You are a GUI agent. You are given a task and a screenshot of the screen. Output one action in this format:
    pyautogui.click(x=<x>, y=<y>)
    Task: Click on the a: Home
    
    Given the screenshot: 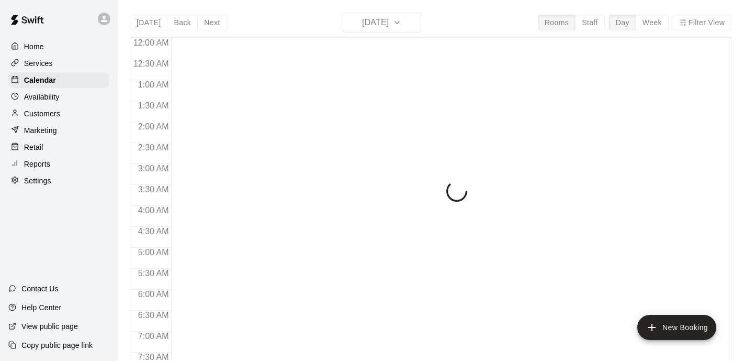 What is the action you would take?
    pyautogui.click(x=59, y=47)
    